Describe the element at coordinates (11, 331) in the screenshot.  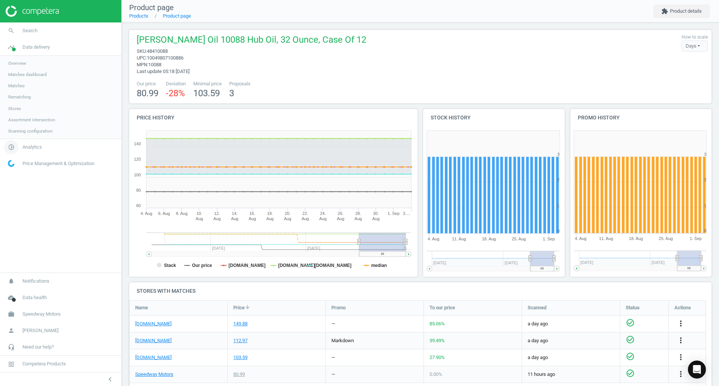
I see `i: person` at that location.